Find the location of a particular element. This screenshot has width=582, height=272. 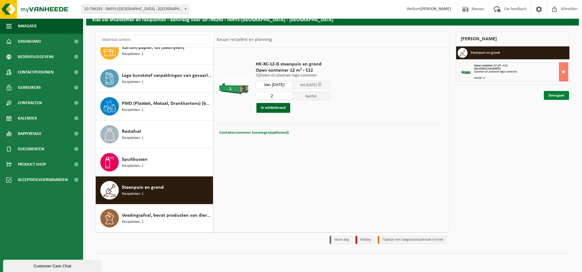

span: 10-794293 - FARYS-ASSE - ASSE is located at coordinates (135, 9).